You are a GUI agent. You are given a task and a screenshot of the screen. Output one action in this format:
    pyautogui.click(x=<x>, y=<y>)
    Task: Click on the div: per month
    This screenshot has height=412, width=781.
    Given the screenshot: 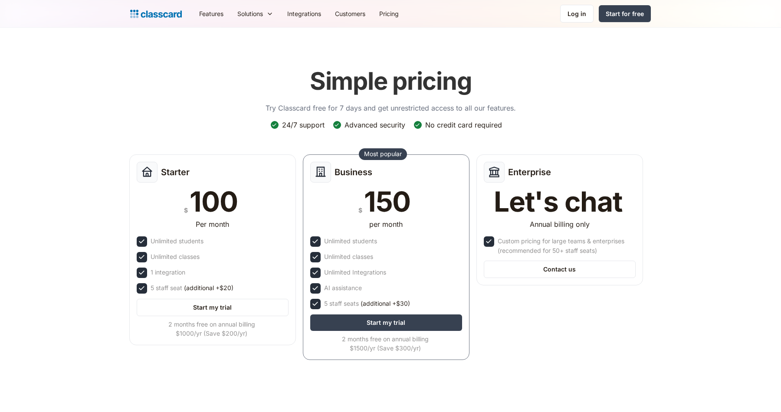 What is the action you would take?
    pyautogui.click(x=386, y=224)
    